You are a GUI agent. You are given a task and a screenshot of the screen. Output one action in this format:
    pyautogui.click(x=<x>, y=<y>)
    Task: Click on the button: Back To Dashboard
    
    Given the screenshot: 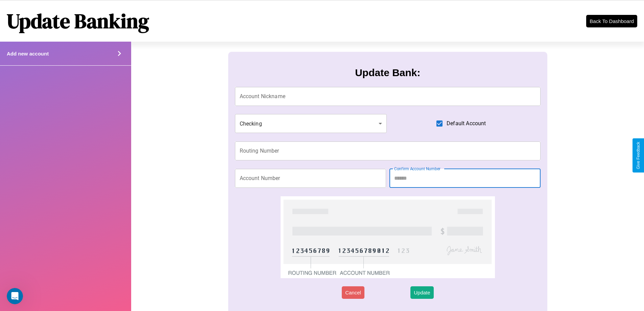 What is the action you would take?
    pyautogui.click(x=611, y=21)
    